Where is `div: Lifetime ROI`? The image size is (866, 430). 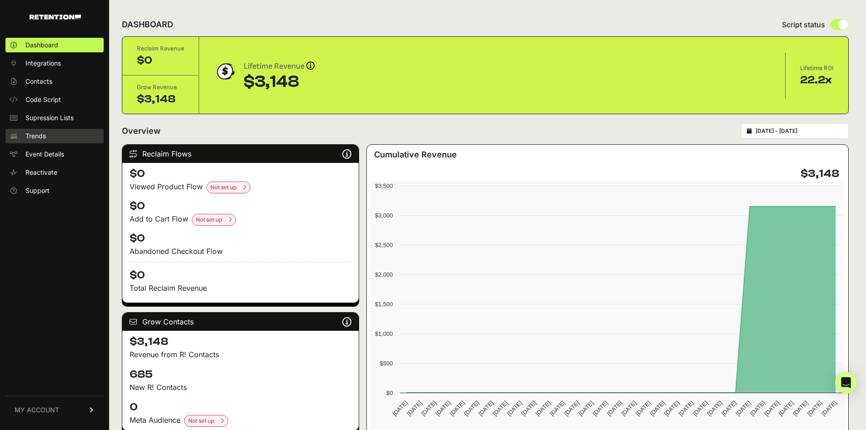 div: Lifetime ROI is located at coordinates (817, 68).